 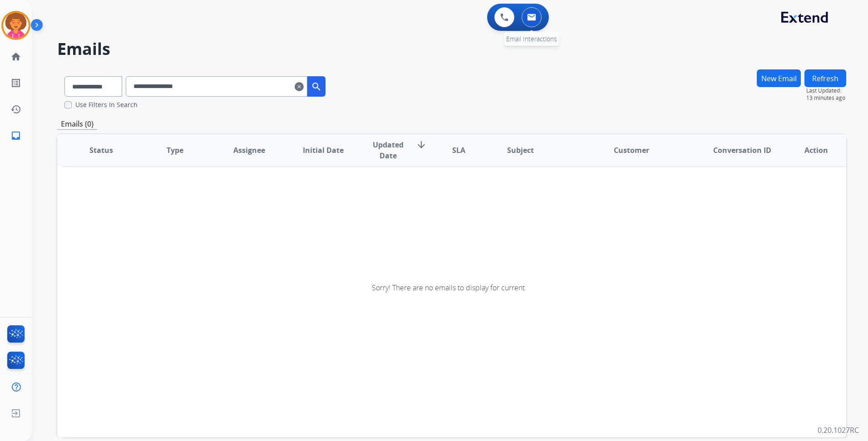 I want to click on span: Updated Date, so click(x=388, y=150).